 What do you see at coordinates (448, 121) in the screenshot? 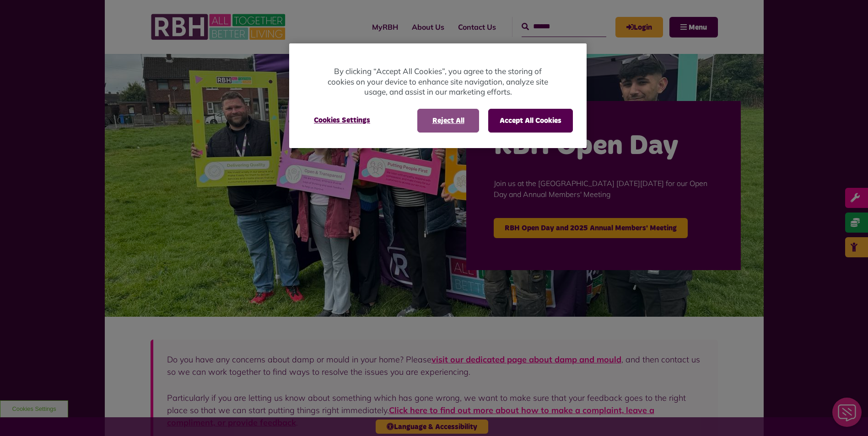
I see `button: Reject All` at bounding box center [448, 121].